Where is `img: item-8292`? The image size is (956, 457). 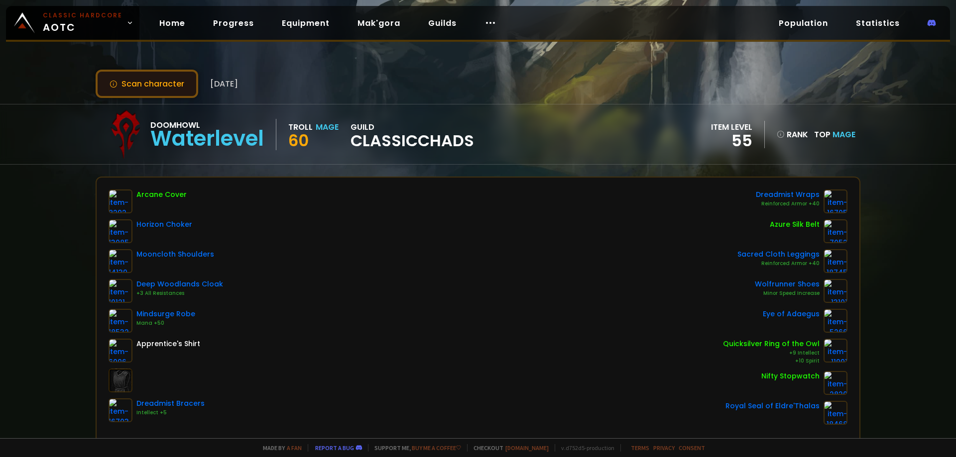 img: item-8292 is located at coordinates (120, 202).